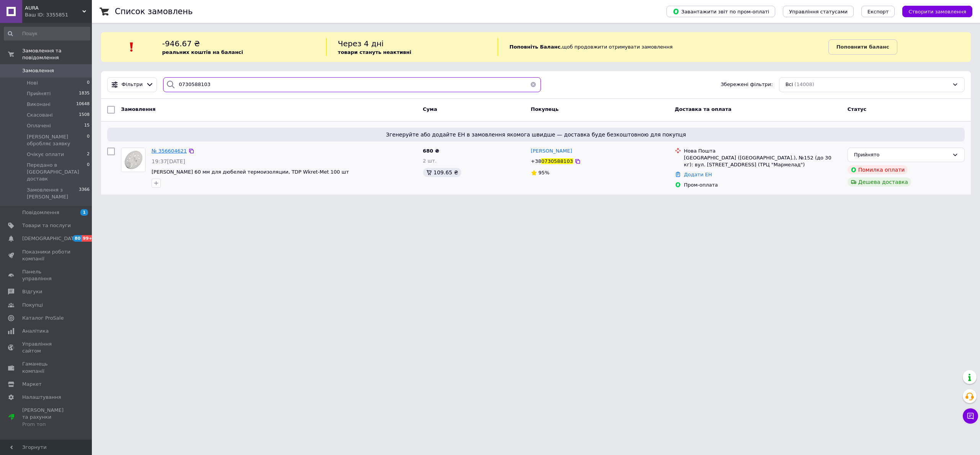 This screenshot has width=980, height=455. Describe the element at coordinates (430, 109) in the screenshot. I see `span: Cума` at that location.